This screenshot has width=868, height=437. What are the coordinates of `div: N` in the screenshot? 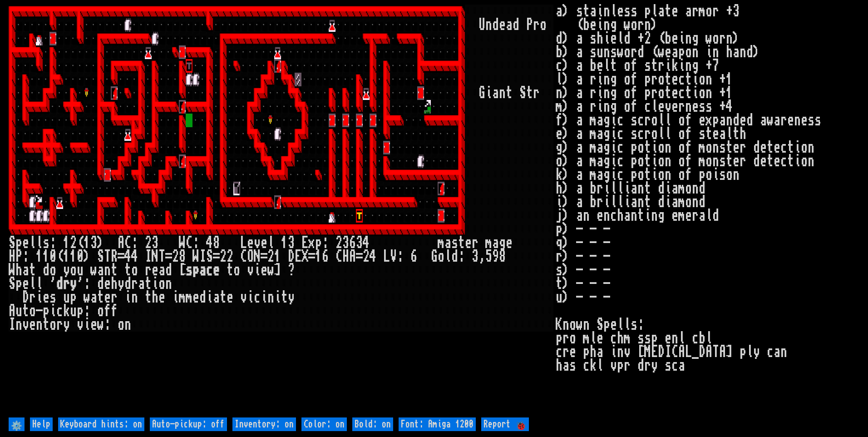 It's located at (155, 257).